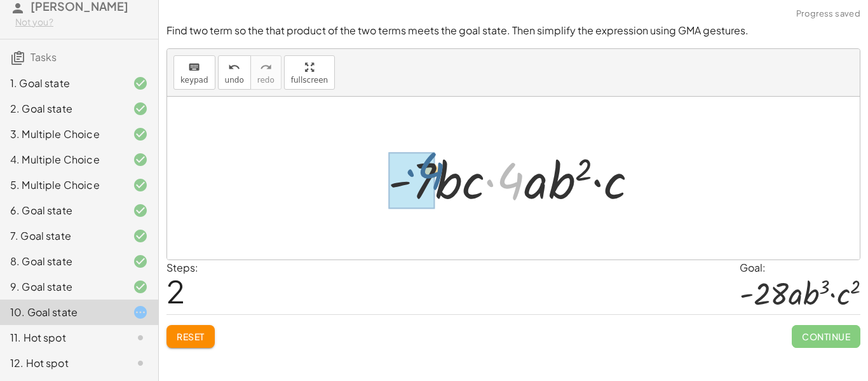  Describe the element at coordinates (191, 336) in the screenshot. I see `span: Reset` at that location.